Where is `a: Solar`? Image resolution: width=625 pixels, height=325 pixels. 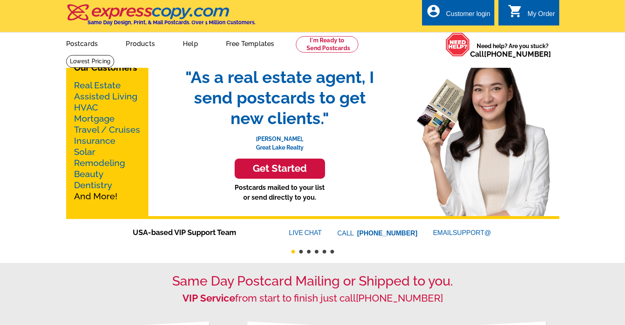
a: Solar is located at coordinates (85, 152).